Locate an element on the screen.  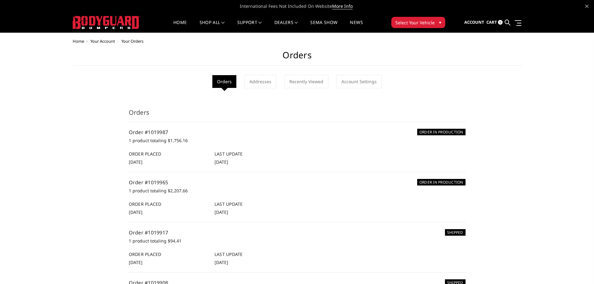
h6: SHIPPED is located at coordinates (455, 232).